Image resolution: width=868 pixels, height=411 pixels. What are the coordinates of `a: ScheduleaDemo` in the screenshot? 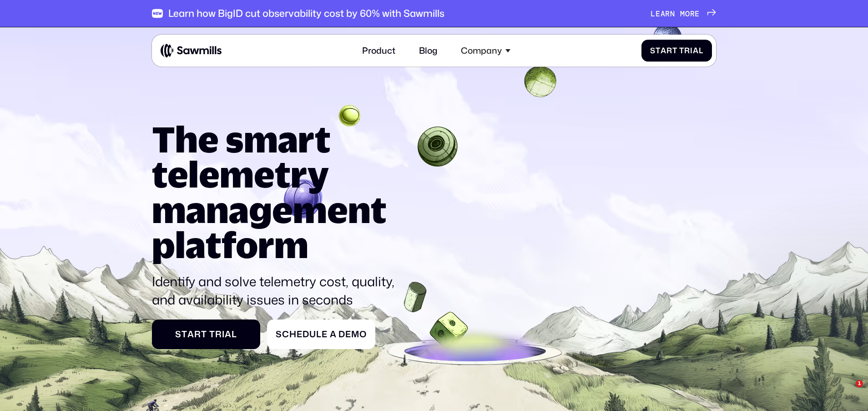 It's located at (321, 335).